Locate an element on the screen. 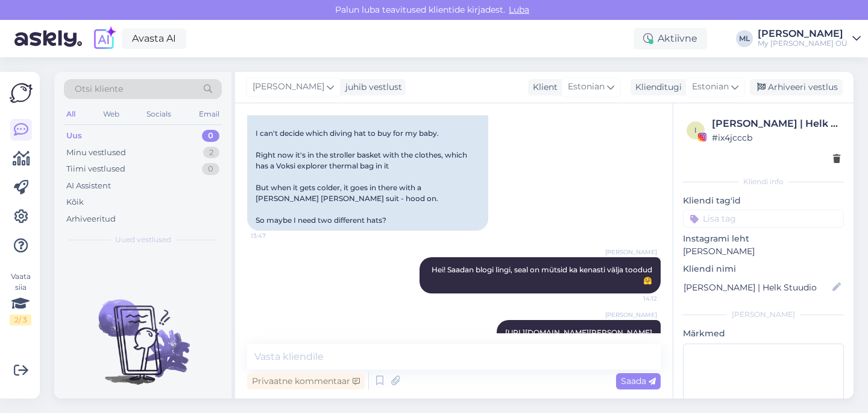 This screenshot has width=868, height=413. p: Kliendi tag'id is located at coordinates (763, 200).